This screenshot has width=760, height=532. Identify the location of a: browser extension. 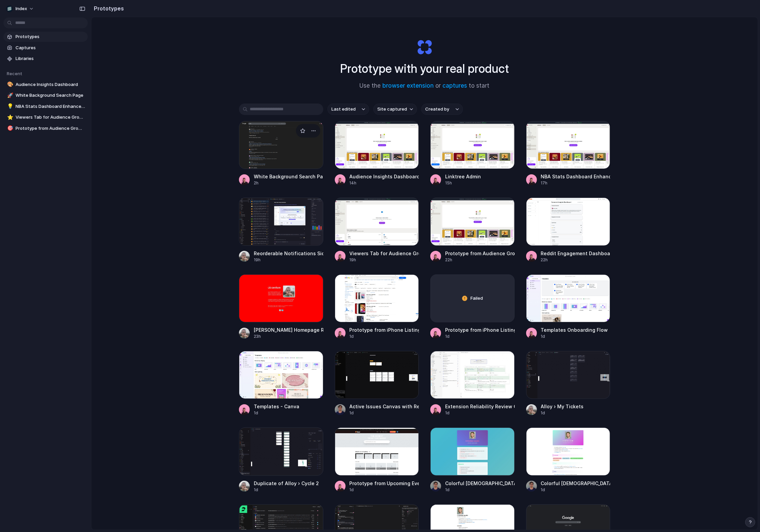
(408, 86).